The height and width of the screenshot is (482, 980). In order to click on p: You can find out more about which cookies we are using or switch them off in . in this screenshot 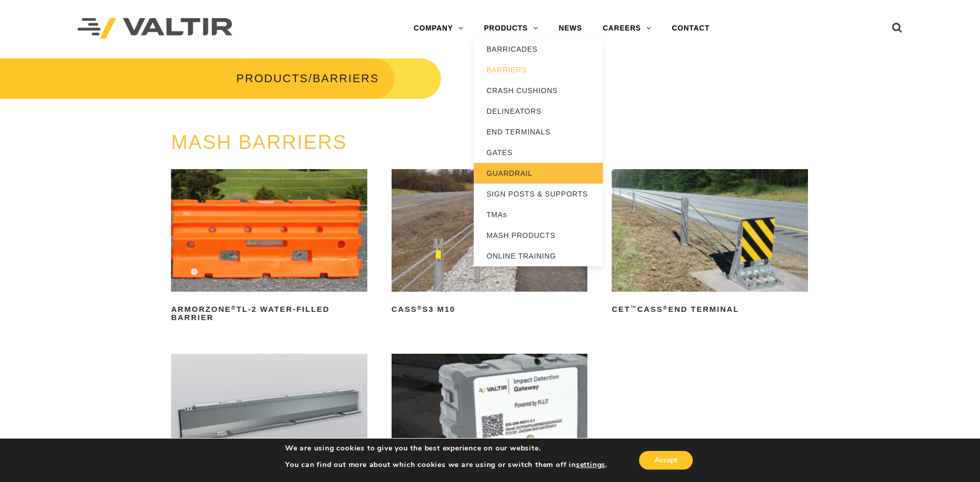, I will do `click(447, 464)`.